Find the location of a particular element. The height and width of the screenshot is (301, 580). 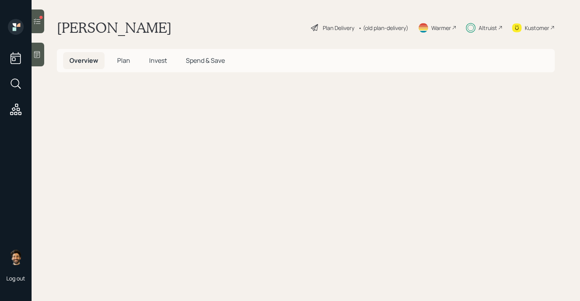

div: Kustomer is located at coordinates (537, 28).